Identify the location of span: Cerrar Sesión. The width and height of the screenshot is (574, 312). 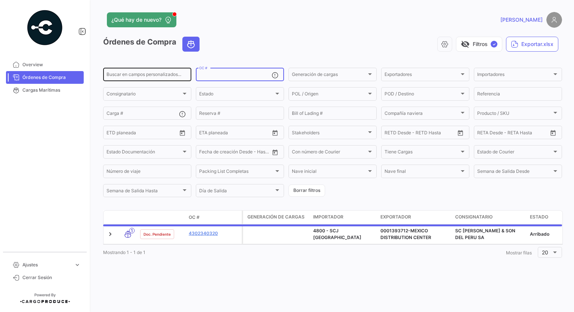
(52, 277).